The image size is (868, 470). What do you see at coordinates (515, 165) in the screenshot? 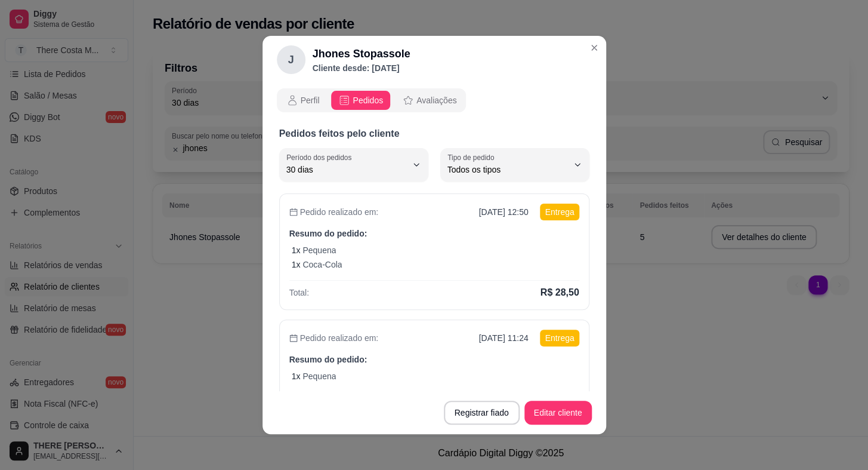
I see `button: Tipo de pedidoTodos os tipos` at bounding box center [515, 165].